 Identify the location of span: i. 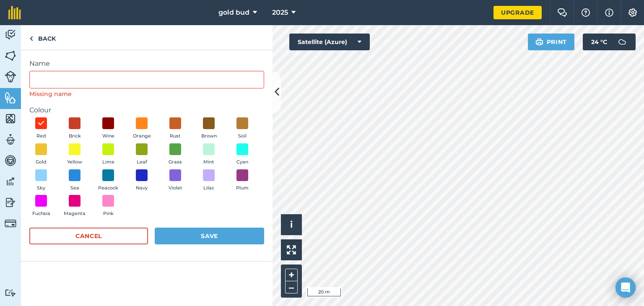
(291, 224).